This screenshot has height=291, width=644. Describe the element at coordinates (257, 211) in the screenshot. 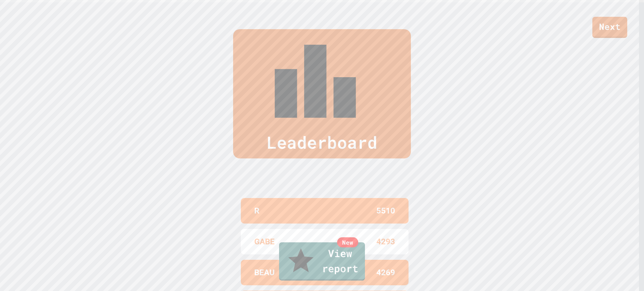

I see `p: R` at that location.